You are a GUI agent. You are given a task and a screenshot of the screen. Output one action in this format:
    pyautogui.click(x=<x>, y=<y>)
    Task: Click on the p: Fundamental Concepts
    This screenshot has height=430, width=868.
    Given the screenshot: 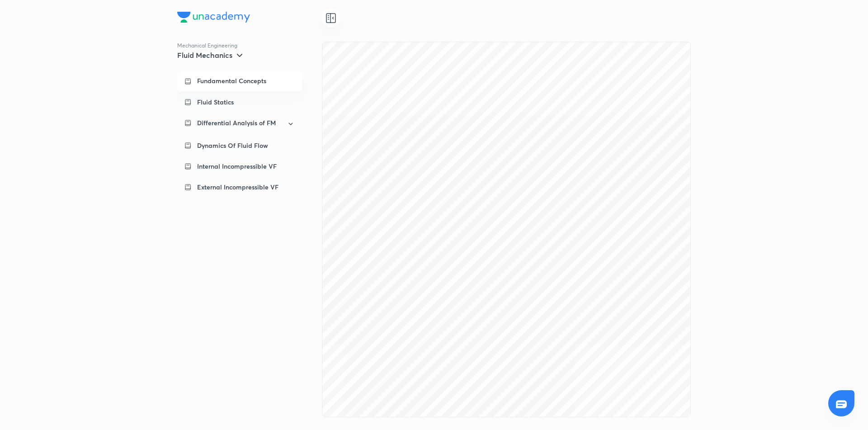 What is the action you would take?
    pyautogui.click(x=232, y=81)
    